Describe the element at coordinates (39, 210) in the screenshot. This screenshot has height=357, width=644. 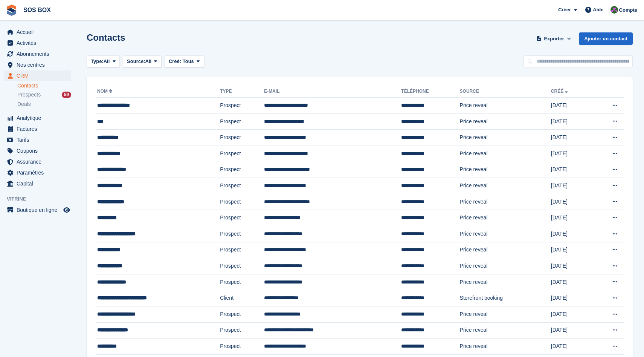
I see `span: Boutique en ligne` at that location.